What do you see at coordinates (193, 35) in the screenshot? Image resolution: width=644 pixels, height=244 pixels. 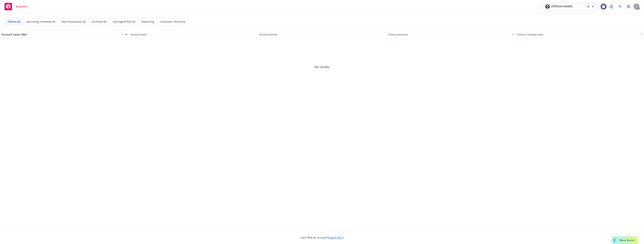 I see `button: Service team` at bounding box center [193, 35].